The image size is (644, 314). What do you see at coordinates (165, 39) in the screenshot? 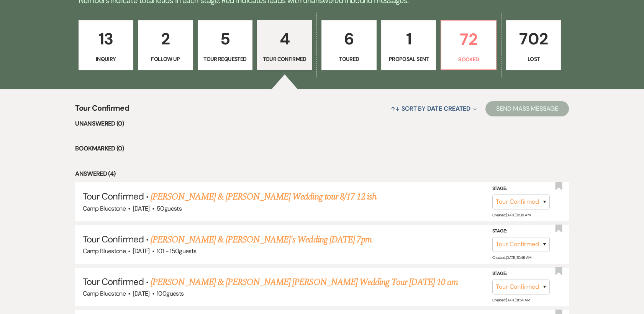
I see `p: 2` at bounding box center [165, 39].